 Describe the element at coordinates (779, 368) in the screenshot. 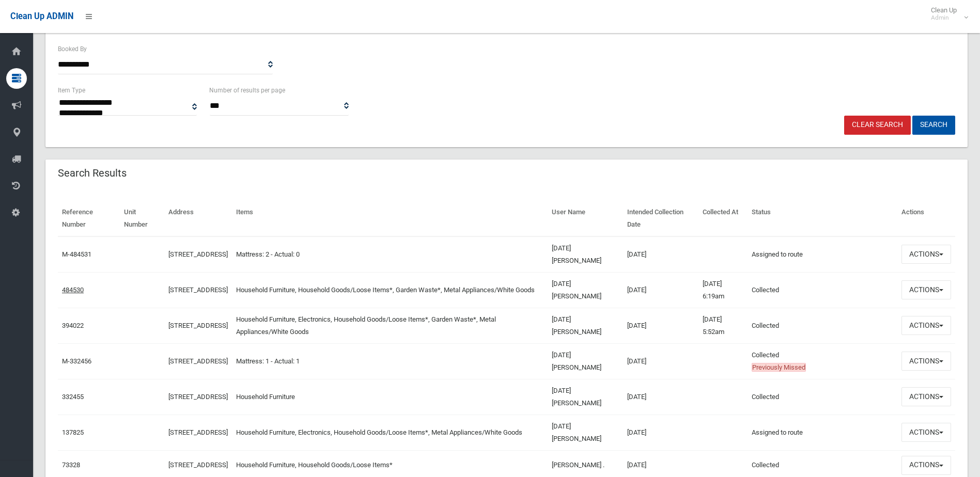

I see `span: Previously Missed` at that location.